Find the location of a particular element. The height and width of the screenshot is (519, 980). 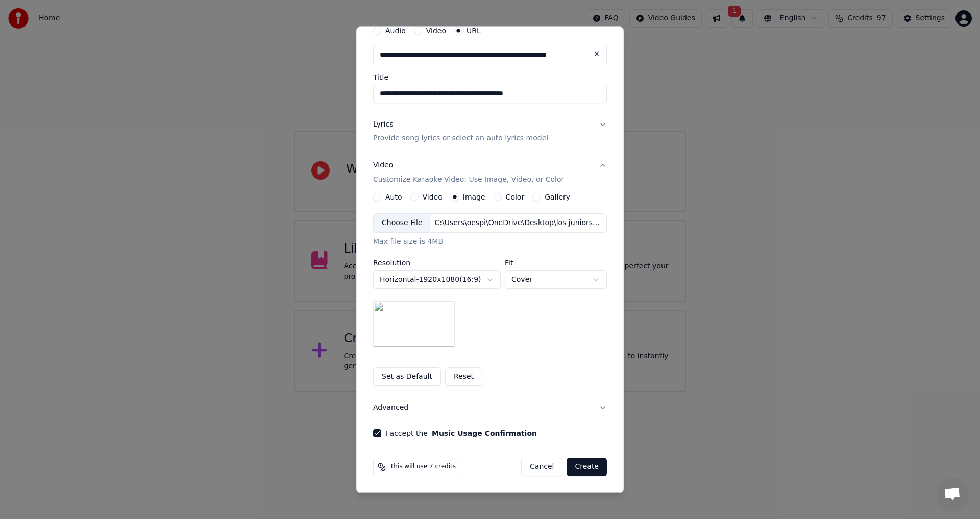

p: Customize Karaoke Video: Use Image, Video, or Color is located at coordinates (468, 180).